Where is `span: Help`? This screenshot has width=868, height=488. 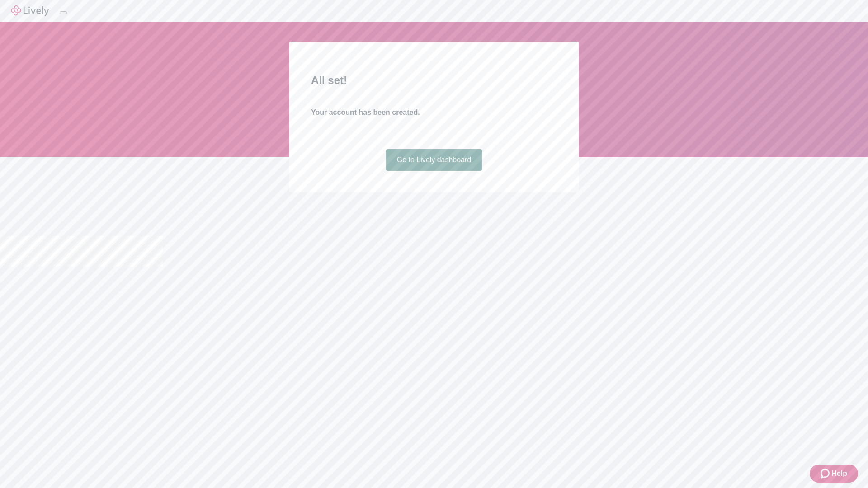 span: Help is located at coordinates (839, 474).